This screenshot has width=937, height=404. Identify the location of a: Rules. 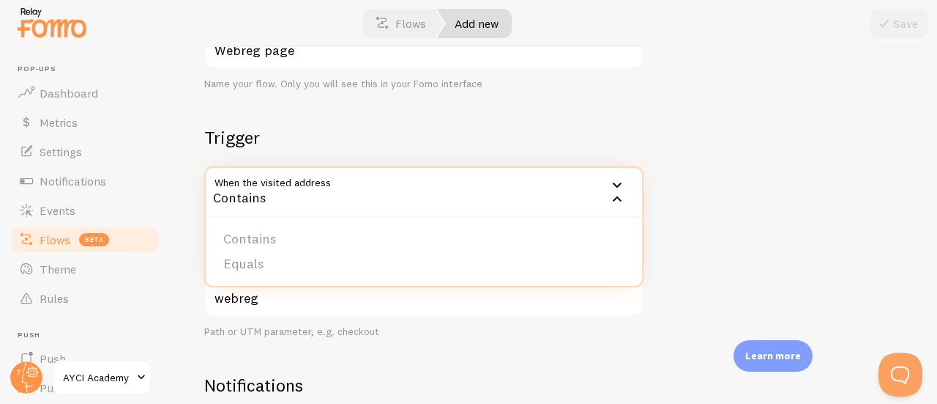
(84, 298).